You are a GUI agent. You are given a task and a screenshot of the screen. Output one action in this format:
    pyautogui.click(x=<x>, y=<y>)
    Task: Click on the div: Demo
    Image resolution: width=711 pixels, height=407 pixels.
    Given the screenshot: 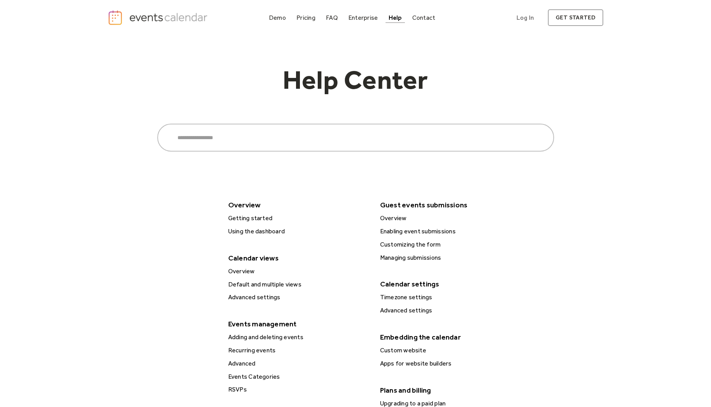 What is the action you would take?
    pyautogui.click(x=277, y=17)
    